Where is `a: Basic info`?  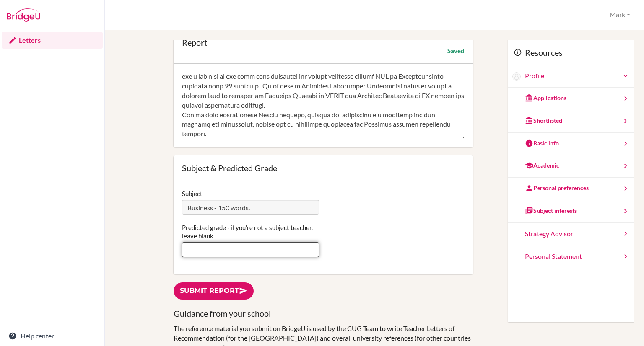
a: Basic info is located at coordinates (571, 144).